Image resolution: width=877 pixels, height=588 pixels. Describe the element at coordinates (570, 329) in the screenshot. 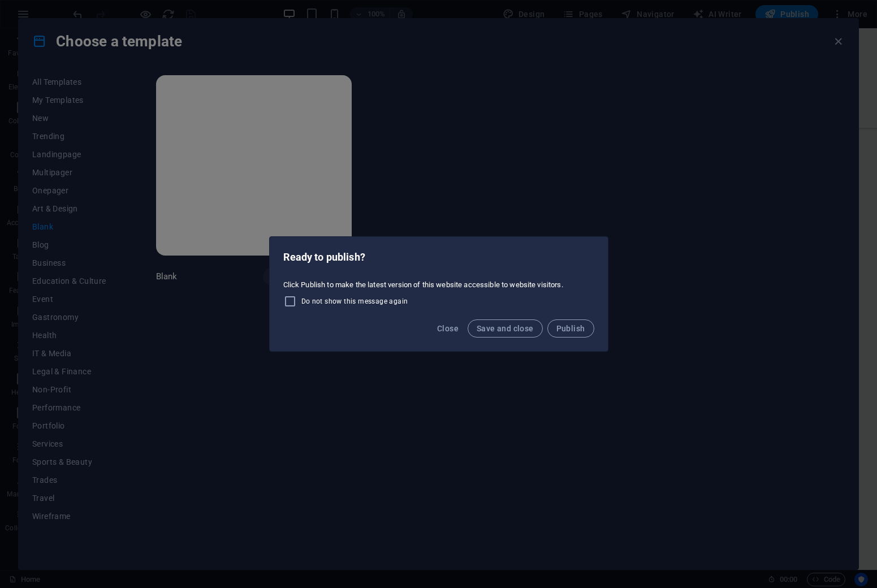

I see `button: Publish` at that location.